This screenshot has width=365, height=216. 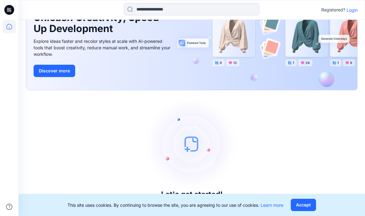 What do you see at coordinates (103, 71) in the screenshot?
I see `a: Discover more` at bounding box center [103, 71].